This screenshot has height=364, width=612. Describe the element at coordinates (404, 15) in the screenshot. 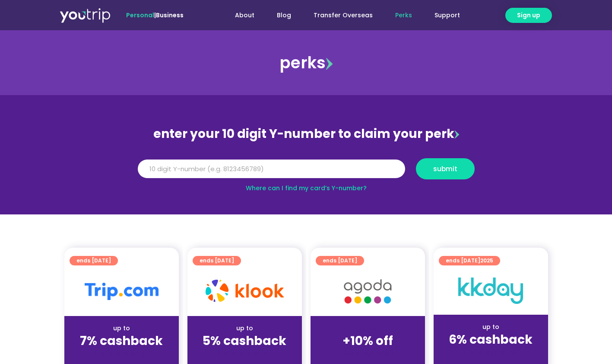

I see `a: Perks` at that location.